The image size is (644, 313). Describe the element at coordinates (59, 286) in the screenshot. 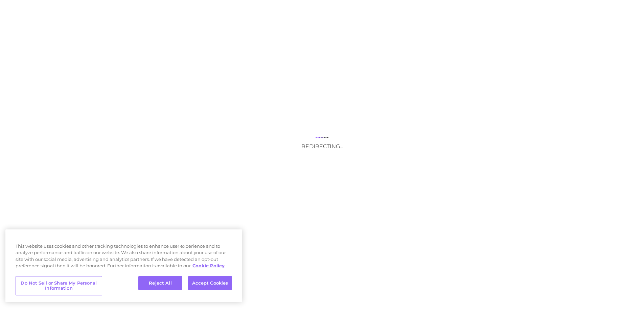

I see `button: Do Not Sell or Share My Personal Information` at that location.